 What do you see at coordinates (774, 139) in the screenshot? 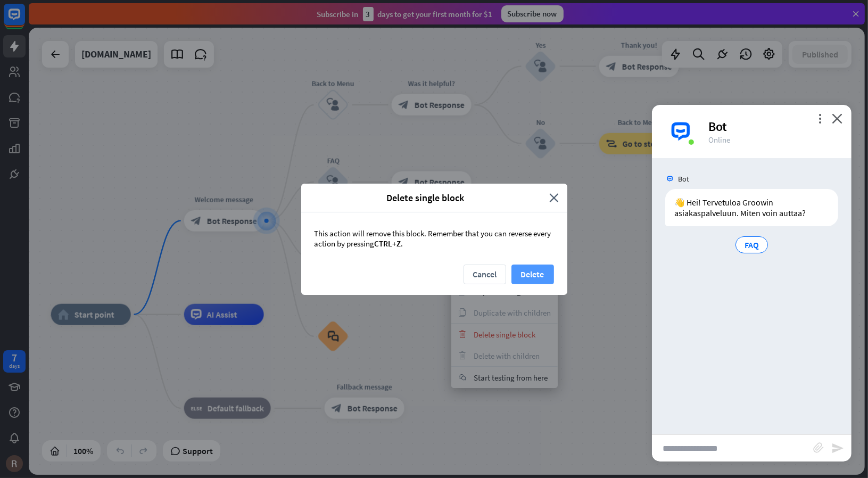
I see `div: Online` at bounding box center [774, 139].